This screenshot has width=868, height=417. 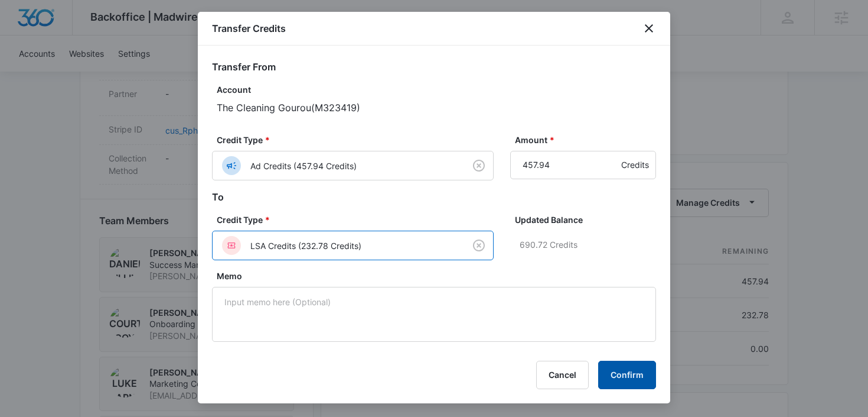 What do you see at coordinates (649, 29) in the screenshot?
I see `button: close` at bounding box center [649, 29].